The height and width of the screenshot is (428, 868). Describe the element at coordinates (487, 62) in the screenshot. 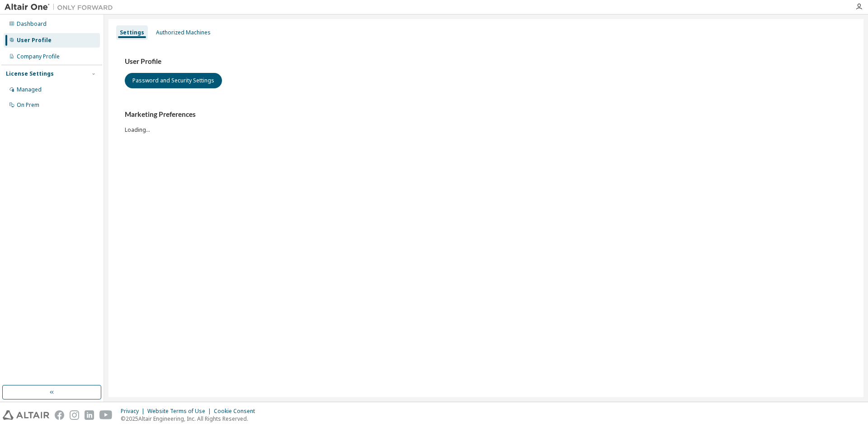

I see `h3: User Profile` at that location.